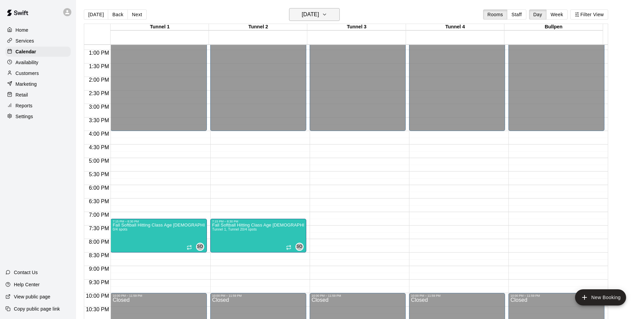 The image size is (644, 319). Describe the element at coordinates (99, 80) in the screenshot. I see `span: 2:00 PM` at that location.